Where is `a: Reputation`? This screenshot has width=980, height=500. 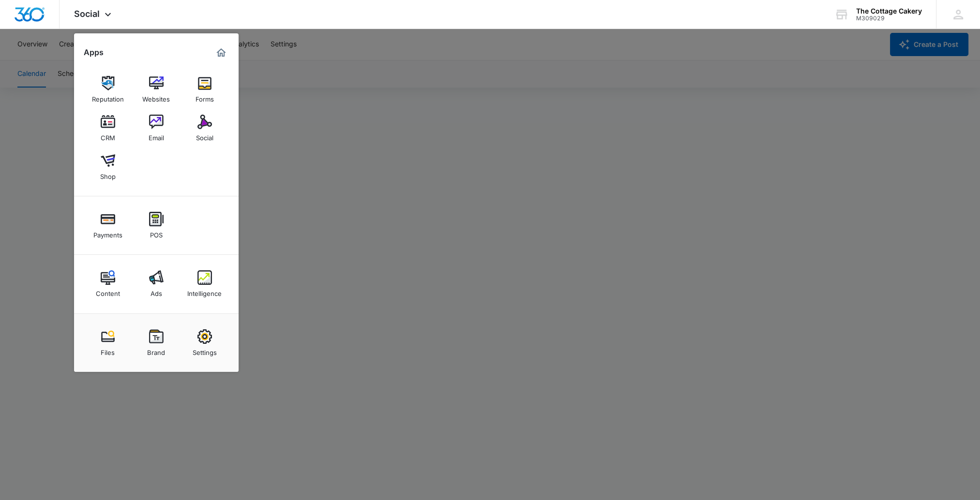 a: Reputation is located at coordinates (108, 89).